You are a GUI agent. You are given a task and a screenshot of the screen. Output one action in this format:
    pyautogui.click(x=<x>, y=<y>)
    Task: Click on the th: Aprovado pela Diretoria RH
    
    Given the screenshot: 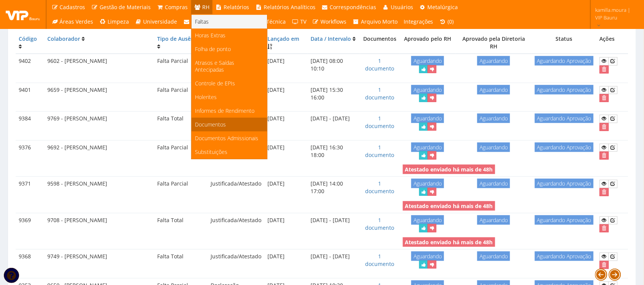 What is the action you would take?
    pyautogui.click(x=493, y=42)
    